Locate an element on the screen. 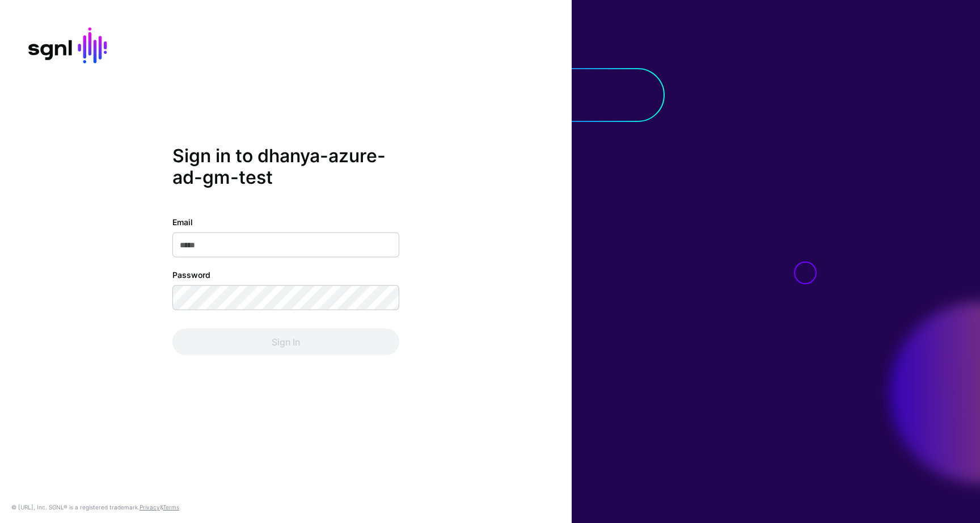 This screenshot has width=980, height=523. a: Terms is located at coordinates (171, 507).